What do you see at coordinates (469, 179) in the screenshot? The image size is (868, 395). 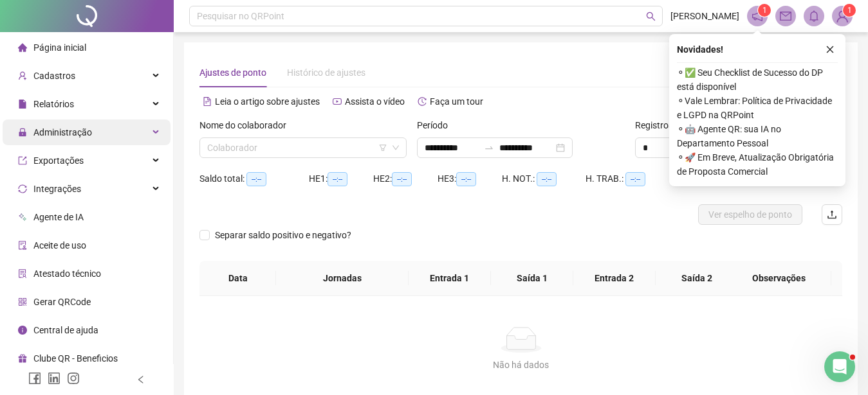 I see `div: HE 3:` at bounding box center [469, 179].